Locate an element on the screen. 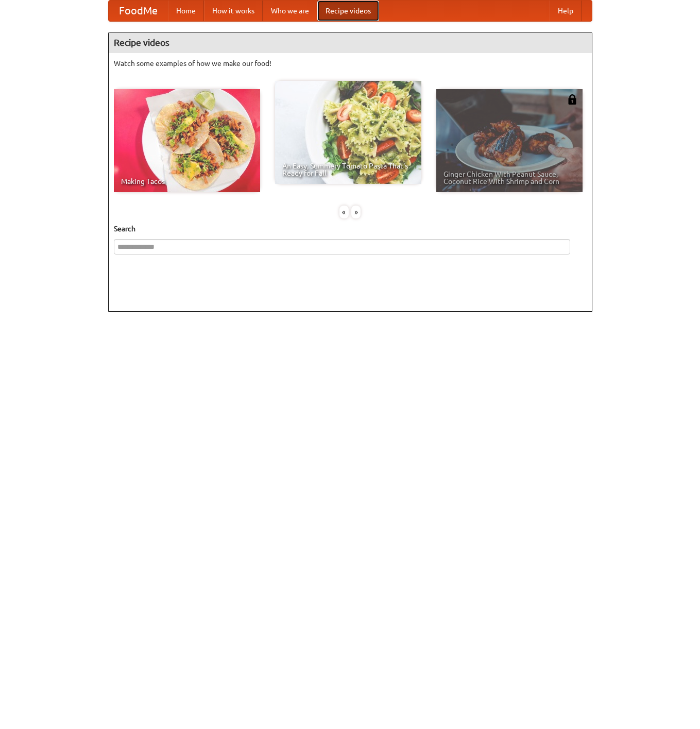 Image resolution: width=700 pixels, height=729 pixels. a: Who we are is located at coordinates (290, 11).